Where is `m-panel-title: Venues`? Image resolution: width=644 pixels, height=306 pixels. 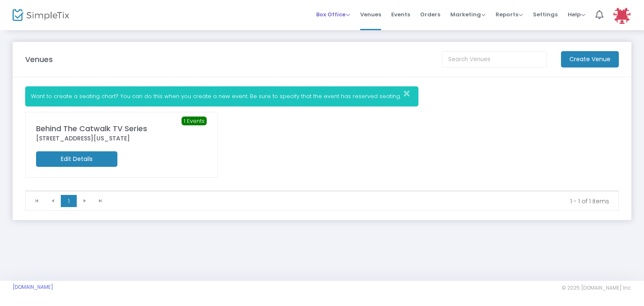 m-panel-title: Venues is located at coordinates (39, 59).